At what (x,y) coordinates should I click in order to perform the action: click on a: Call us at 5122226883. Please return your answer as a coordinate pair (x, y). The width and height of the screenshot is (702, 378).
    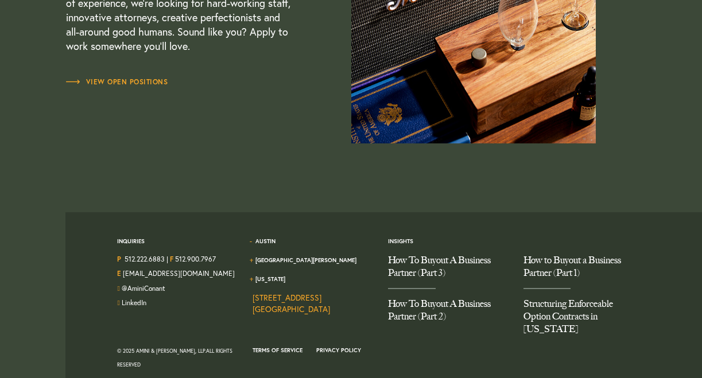
    Looking at the image, I should click on (145, 259).